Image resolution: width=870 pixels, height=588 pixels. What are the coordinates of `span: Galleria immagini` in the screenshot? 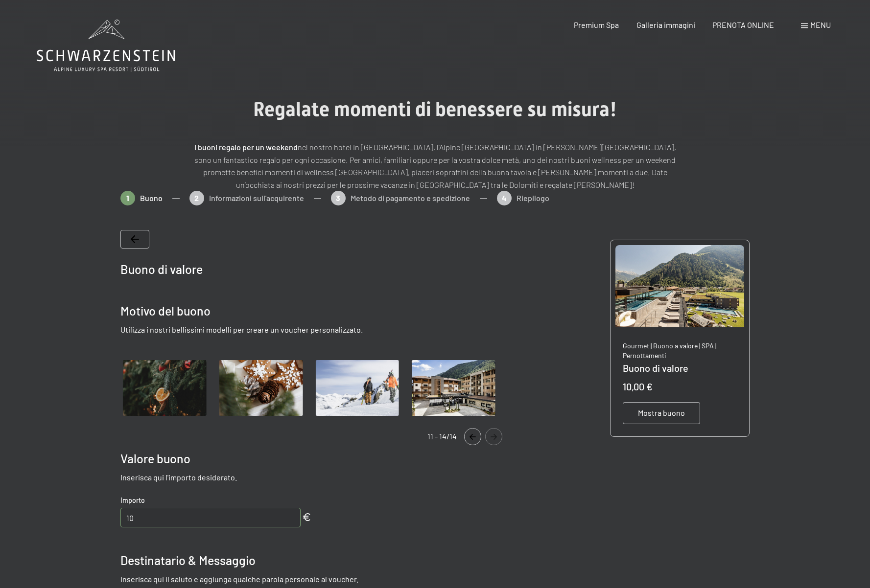 It's located at (665, 24).